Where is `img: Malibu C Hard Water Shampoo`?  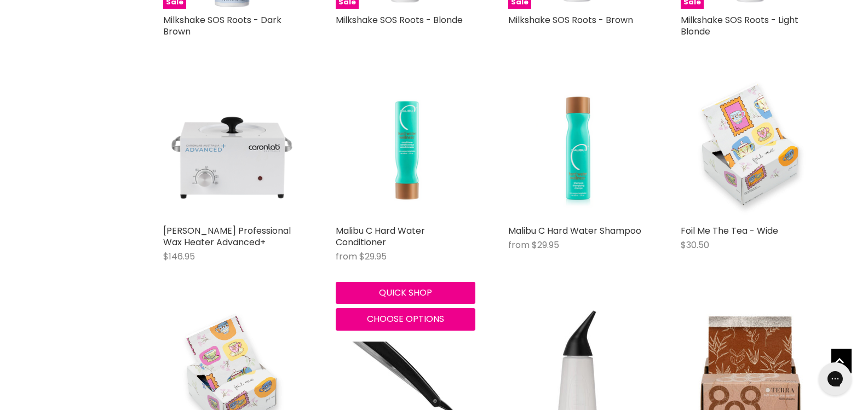 img: Malibu C Hard Water Shampoo is located at coordinates (578, 149).